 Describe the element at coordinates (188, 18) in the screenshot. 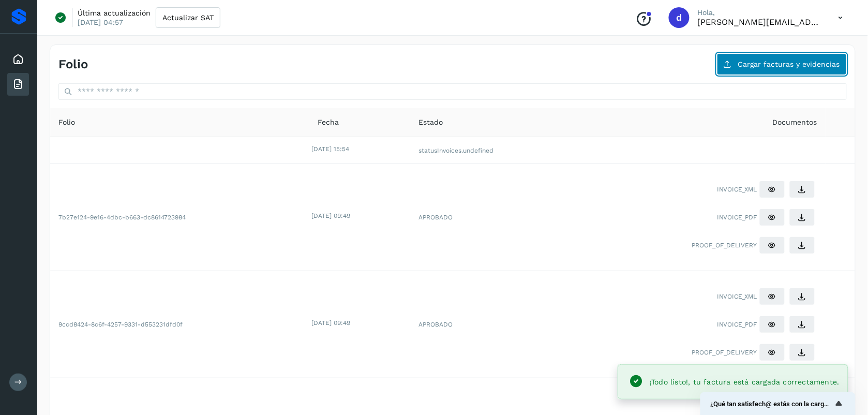

I see `span: Actualizar SAT` at that location.